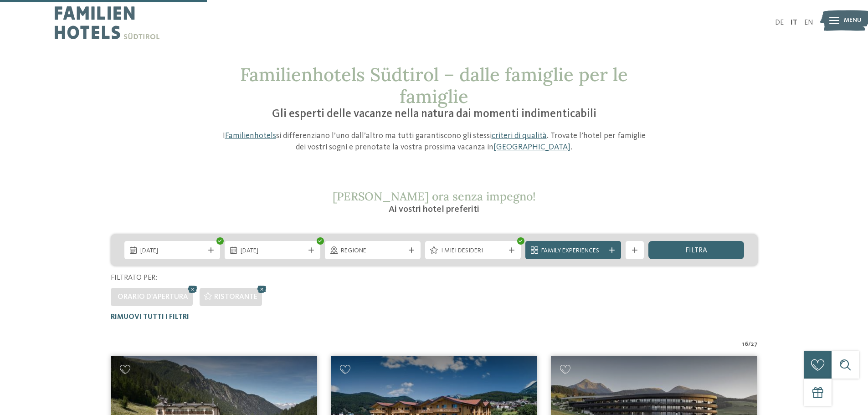 Image resolution: width=868 pixels, height=415 pixels. What do you see at coordinates (794, 23) in the screenshot?
I see `a: IT` at bounding box center [794, 23].